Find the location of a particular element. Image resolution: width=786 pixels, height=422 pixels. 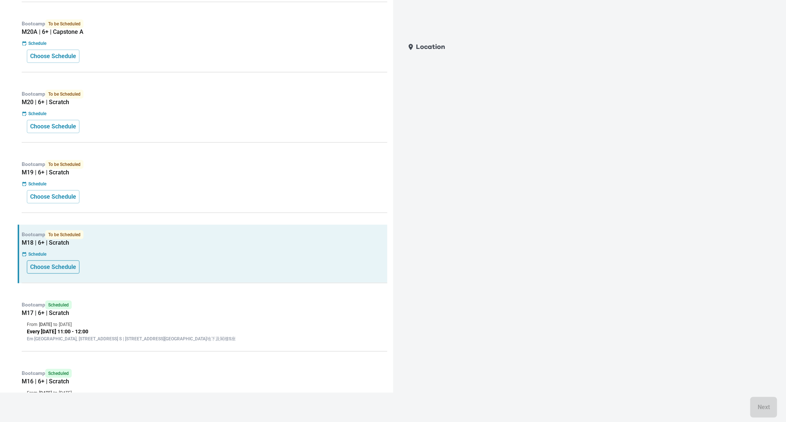

h5: M20A | 6+ | Capstone A is located at coordinates (205, 32).